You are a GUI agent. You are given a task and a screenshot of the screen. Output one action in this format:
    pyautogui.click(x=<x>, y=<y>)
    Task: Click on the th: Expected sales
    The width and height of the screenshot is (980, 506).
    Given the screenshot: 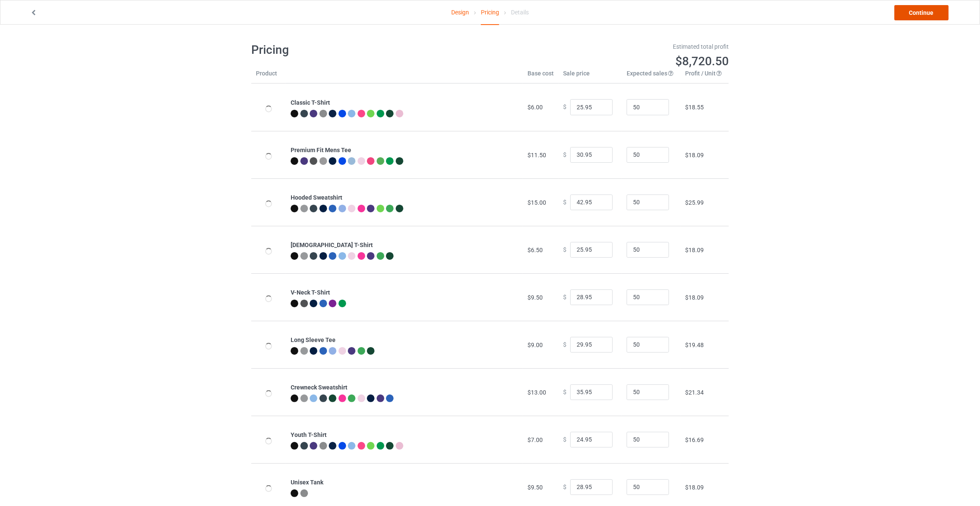 What is the action you would take?
    pyautogui.click(x=651, y=77)
    